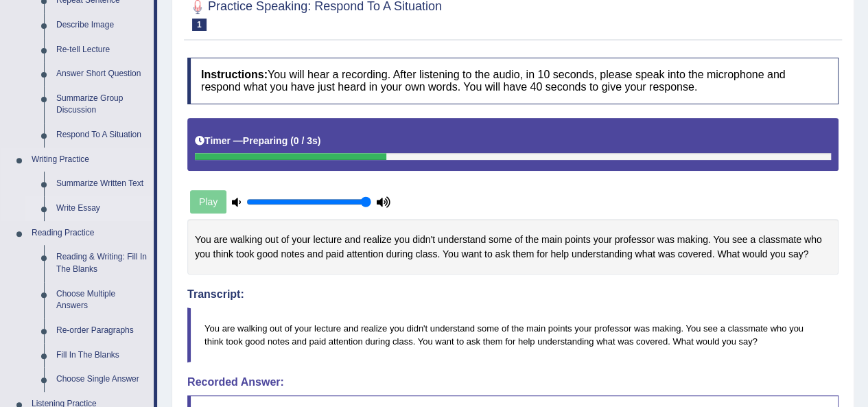 The image size is (868, 407). Describe the element at coordinates (102, 74) in the screenshot. I see `a: Answer Short Question` at that location.